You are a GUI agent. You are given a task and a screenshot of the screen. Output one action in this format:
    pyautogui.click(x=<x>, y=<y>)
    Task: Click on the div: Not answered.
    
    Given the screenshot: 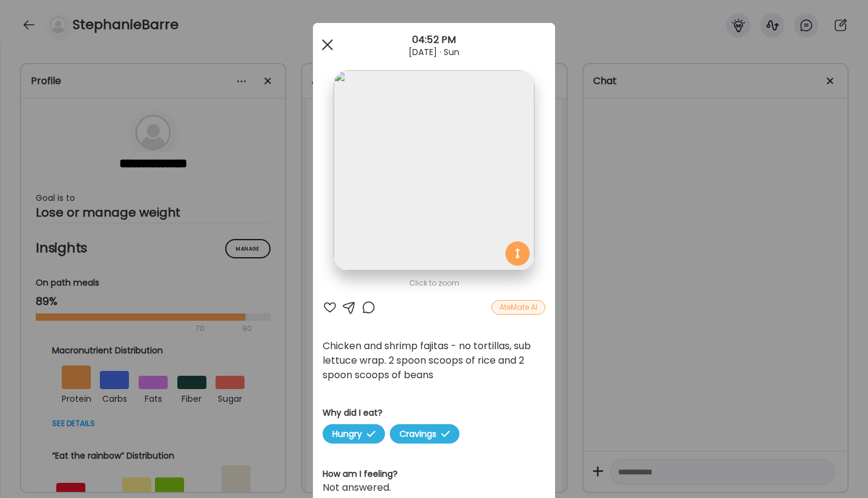 What is the action you would take?
    pyautogui.click(x=434, y=488)
    